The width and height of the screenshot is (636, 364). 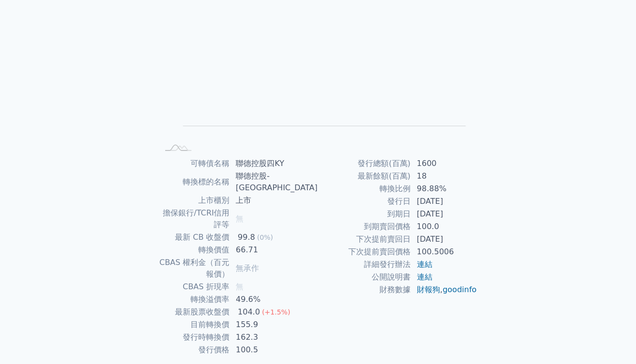 I want to click on td: 100.5, so click(x=274, y=350).